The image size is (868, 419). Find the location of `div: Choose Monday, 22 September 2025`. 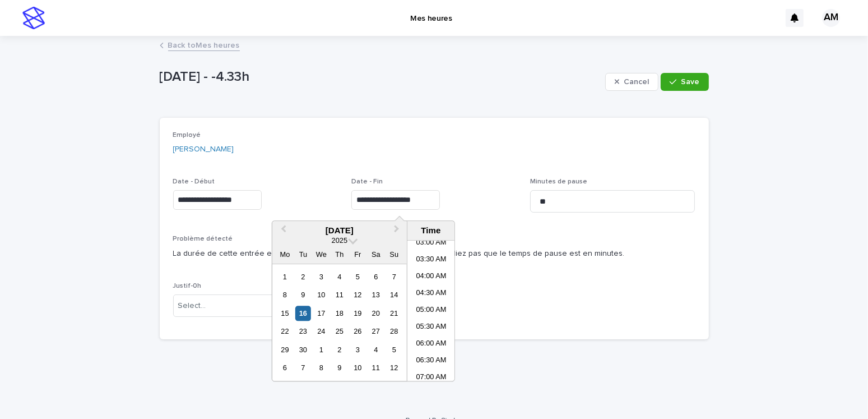

div: Choose Monday, 22 September 2025 is located at coordinates (285, 331).